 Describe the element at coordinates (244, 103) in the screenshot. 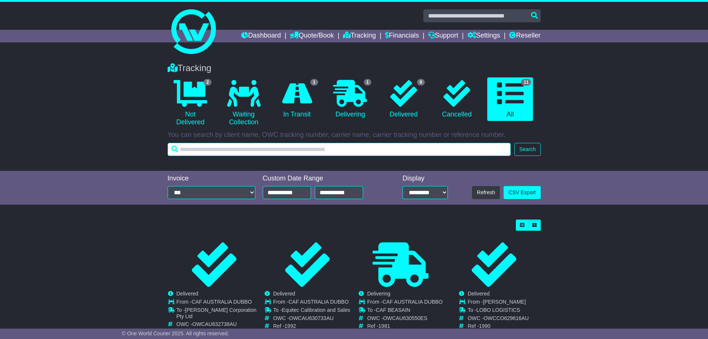

I see `a: Waiting Collection` at that location.